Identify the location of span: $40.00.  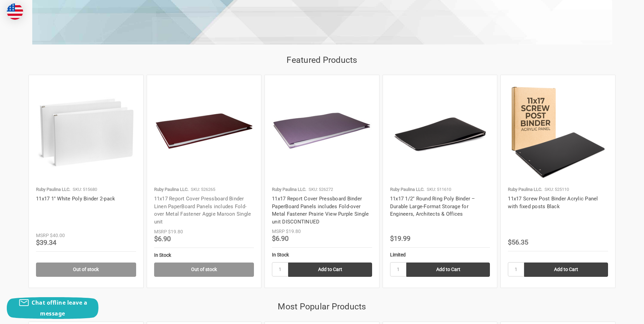
(57, 235).